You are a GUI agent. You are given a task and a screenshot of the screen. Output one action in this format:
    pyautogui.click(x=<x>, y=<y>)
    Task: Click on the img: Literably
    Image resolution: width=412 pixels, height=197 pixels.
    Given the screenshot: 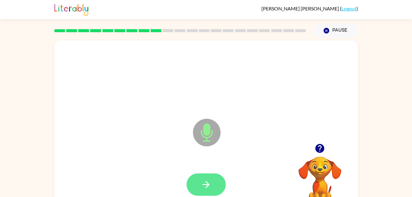 What is the action you would take?
    pyautogui.click(x=71, y=9)
    